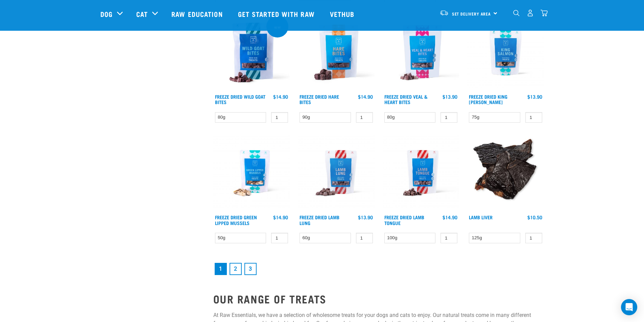 This screenshot has width=644, height=322. I want to click on img: Raw Essentials Freeze Dried Veal & Heart Bites Treats, so click(421, 52).